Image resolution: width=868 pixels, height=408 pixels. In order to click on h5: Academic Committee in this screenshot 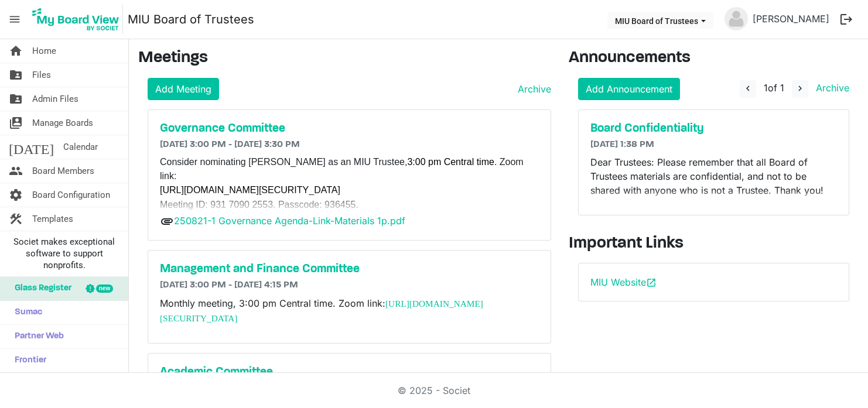, I will do `click(349, 373)`.